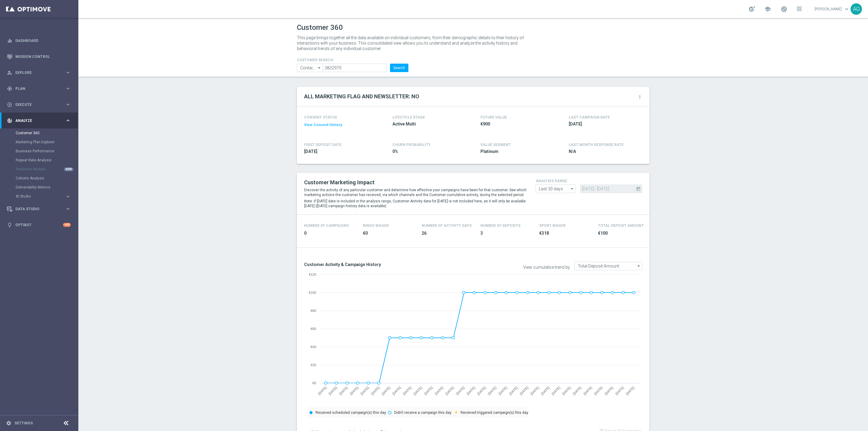 The width and height of the screenshot is (868, 431). I want to click on h1: Customer 360, so click(473, 27).